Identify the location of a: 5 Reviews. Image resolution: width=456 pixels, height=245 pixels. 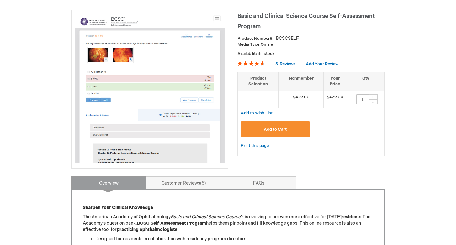
(286, 64).